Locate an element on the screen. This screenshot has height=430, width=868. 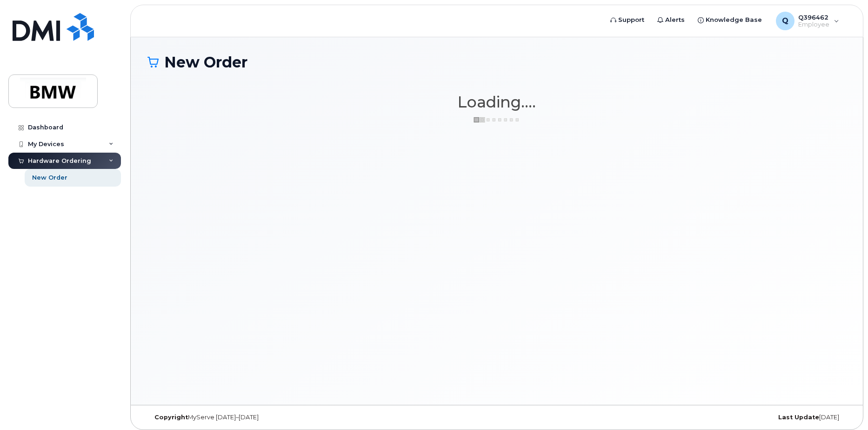
h1: Loading.... is located at coordinates (497, 102).